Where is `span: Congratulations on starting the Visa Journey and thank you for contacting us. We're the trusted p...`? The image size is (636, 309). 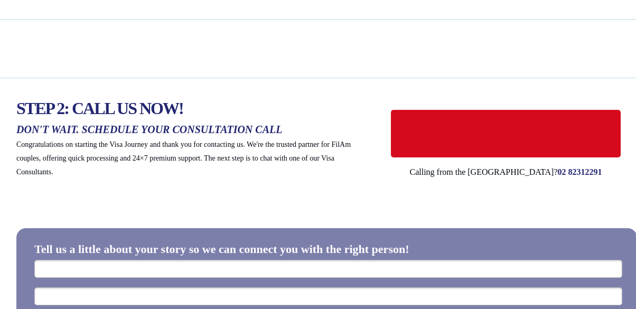 span: Congratulations on starting the Visa Journey and thank you for contacting us. We're the trusted p... is located at coordinates (183, 158).